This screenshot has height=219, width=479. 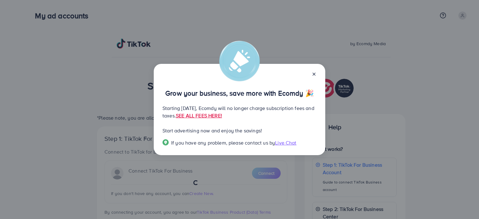 What do you see at coordinates (223, 143) in the screenshot?
I see `span: If you have any problem, please contact us by` at bounding box center [223, 143].